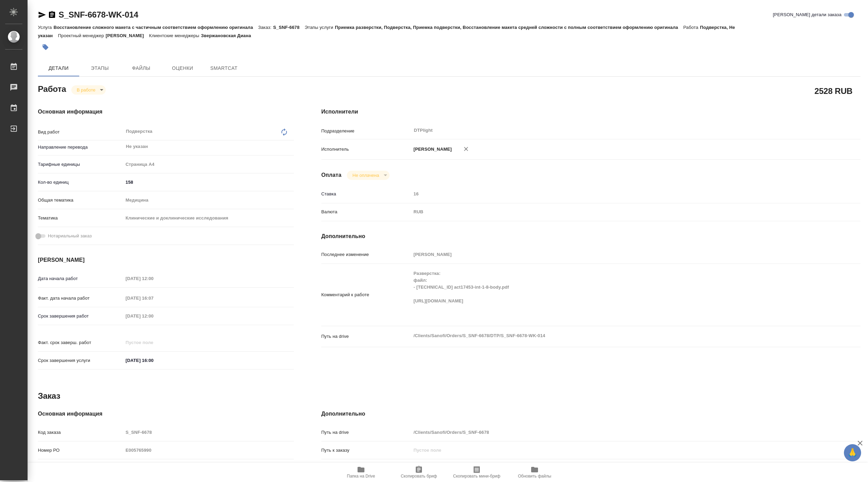 This screenshot has width=868, height=482. What do you see at coordinates (81, 360) in the screenshot?
I see `p: Срок завершения услуги` at bounding box center [81, 360].